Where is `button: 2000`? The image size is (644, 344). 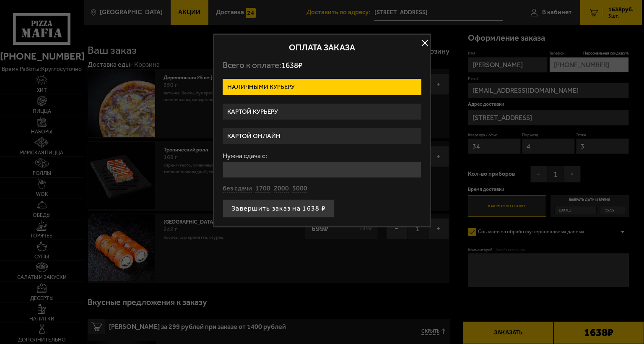 button: 2000 is located at coordinates (281, 189).